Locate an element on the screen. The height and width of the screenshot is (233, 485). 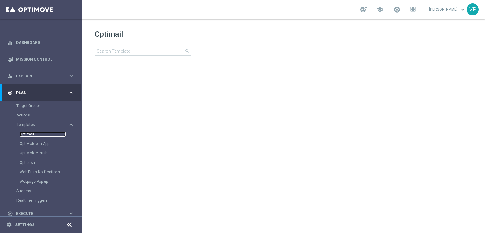
button: gps_fixed Plan keyboard_arrow_right is located at coordinates (41, 93).